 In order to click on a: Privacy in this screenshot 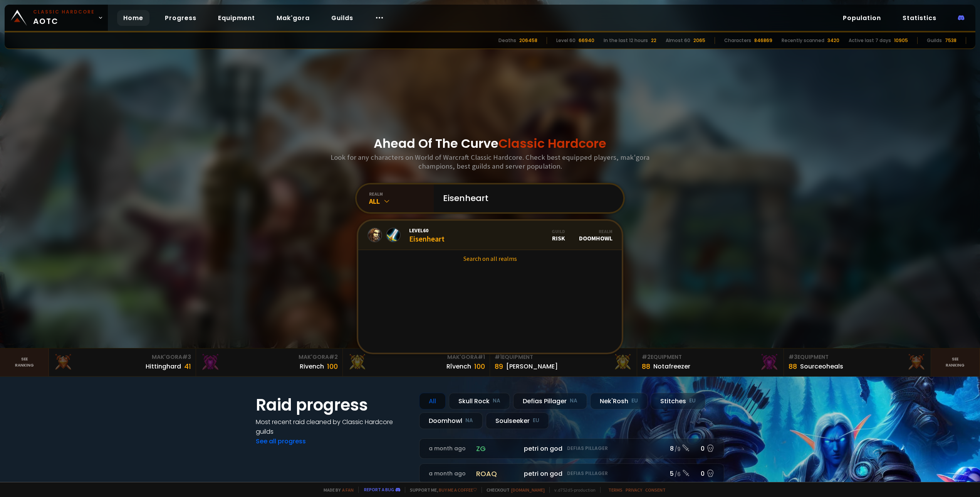, I will do `click(634, 489)`.